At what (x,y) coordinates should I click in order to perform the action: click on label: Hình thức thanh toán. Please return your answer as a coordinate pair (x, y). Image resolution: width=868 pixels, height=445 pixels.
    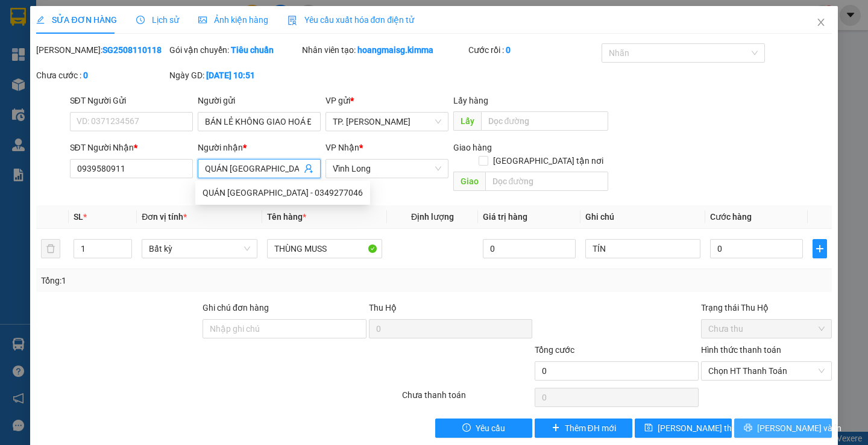
    Looking at the image, I should click on (740, 349).